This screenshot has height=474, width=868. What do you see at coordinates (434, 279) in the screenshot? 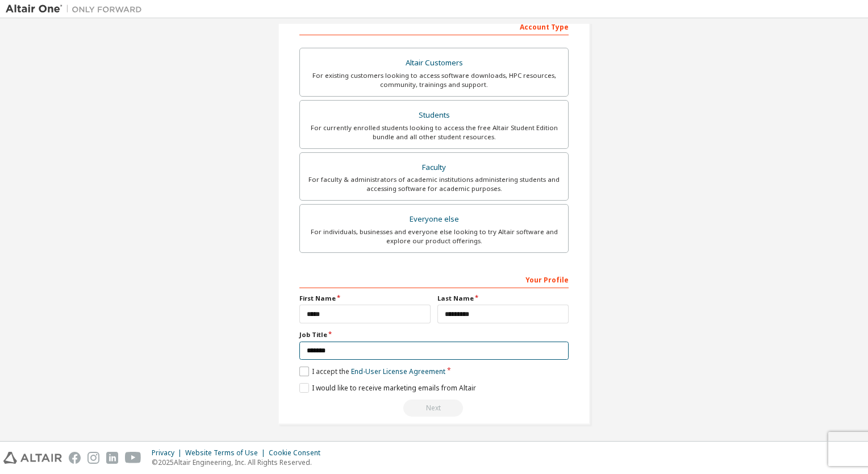
I see `div: Your Profile` at bounding box center [434, 279].